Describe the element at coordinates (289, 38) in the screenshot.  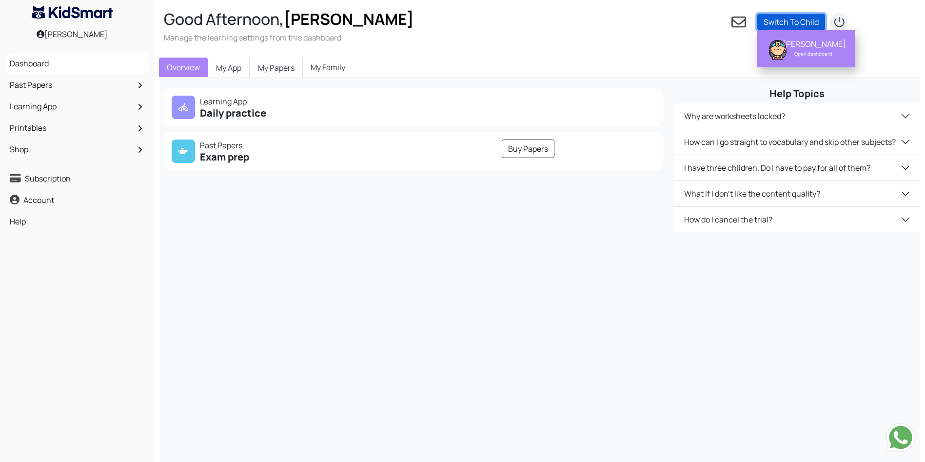
I see `h3: Manage the learning settings from this dashboard` at that location.